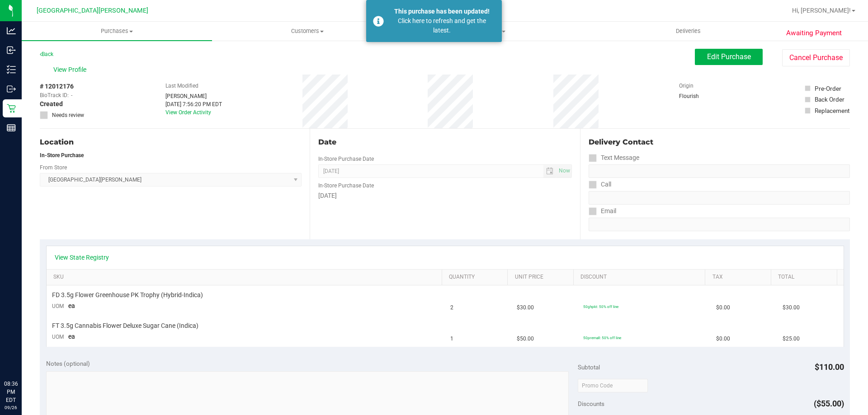  What do you see at coordinates (588, 367) in the screenshot?
I see `span: Subtotal` at bounding box center [588, 367].